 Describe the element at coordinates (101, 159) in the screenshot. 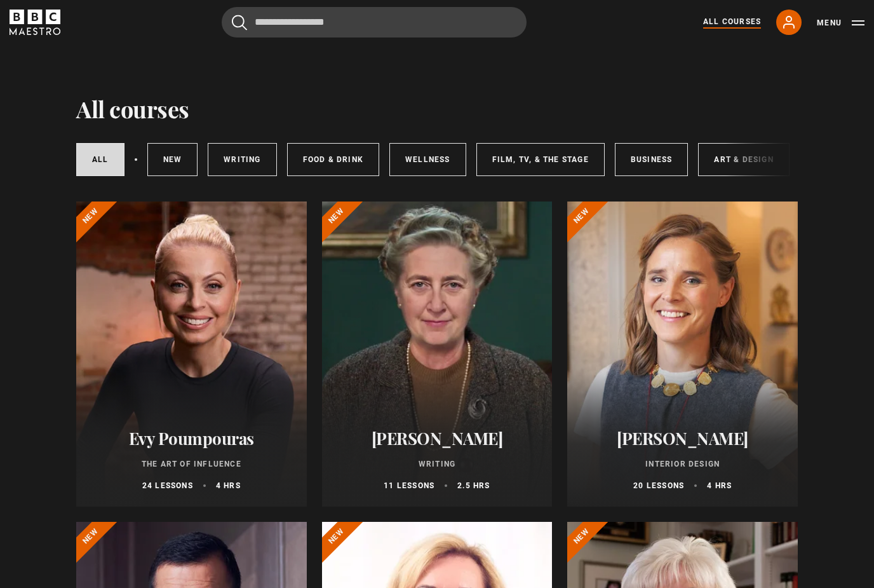

I see `a: All` at that location.